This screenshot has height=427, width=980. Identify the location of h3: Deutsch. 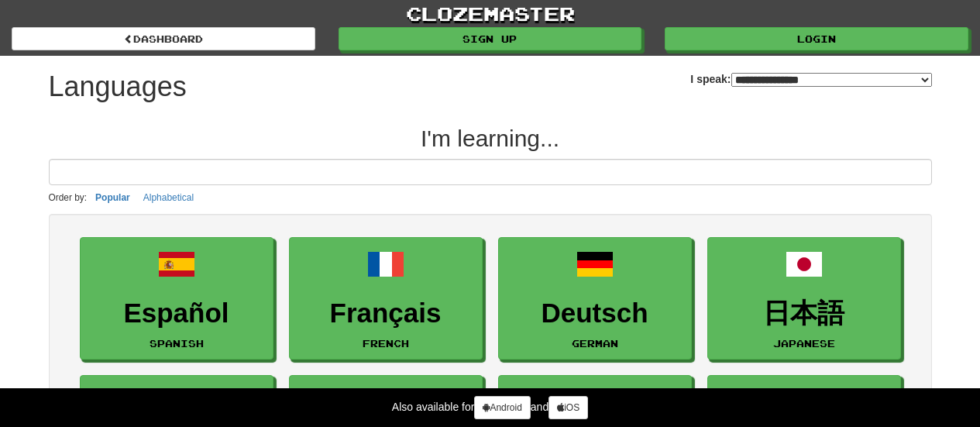
(595, 313).